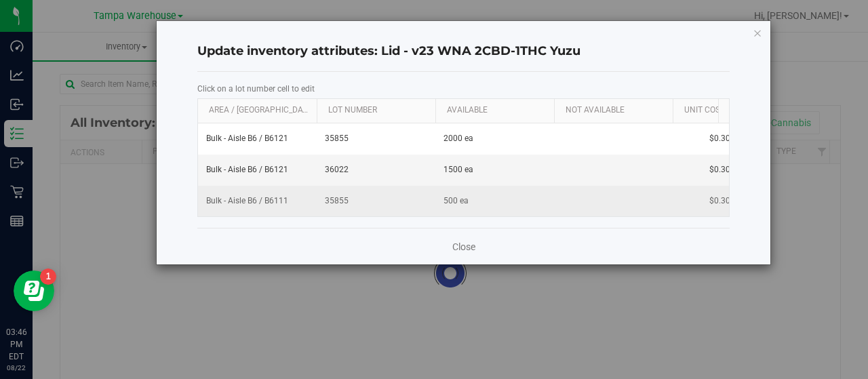 This screenshot has height=379, width=868. What do you see at coordinates (455, 200) in the screenshot?
I see `span: 500 ea` at bounding box center [455, 200].